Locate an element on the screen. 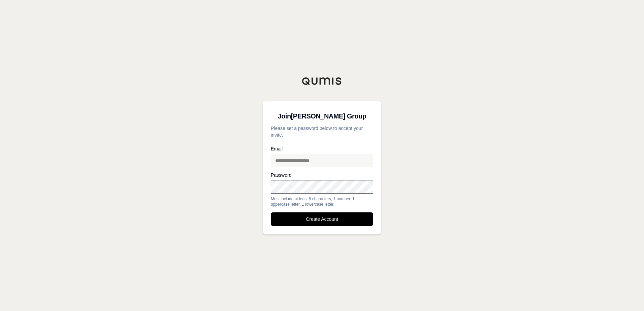  label: Password is located at coordinates (322, 175).